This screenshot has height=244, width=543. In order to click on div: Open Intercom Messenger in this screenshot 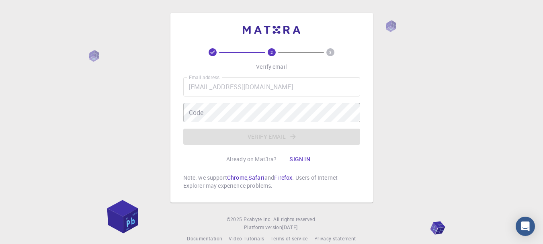, I will do `click(526, 226)`.